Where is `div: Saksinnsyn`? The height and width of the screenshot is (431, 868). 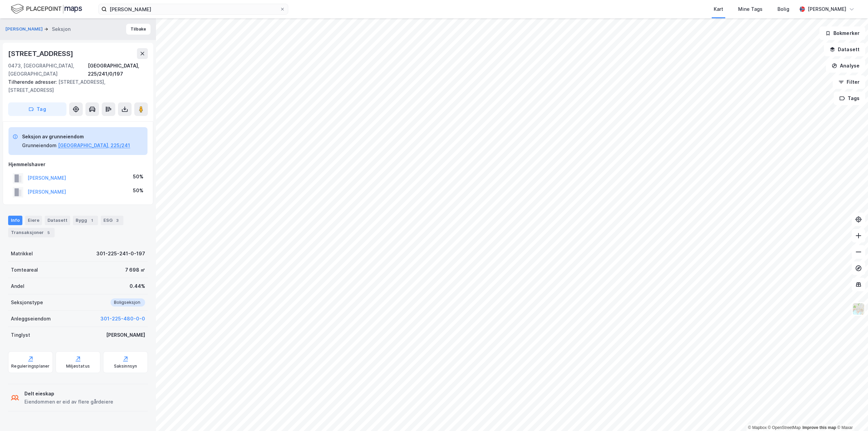 div: Saksinnsyn is located at coordinates (126, 366).